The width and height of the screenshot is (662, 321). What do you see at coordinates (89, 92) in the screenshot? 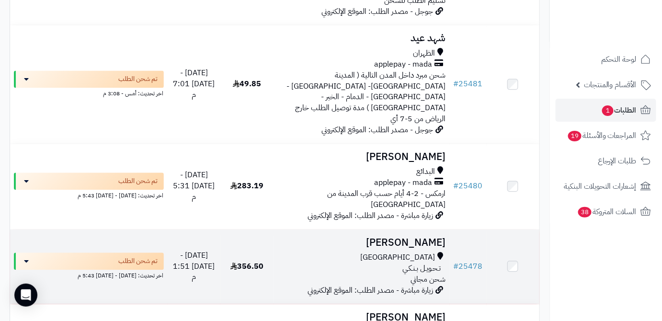
I see `div: اخر تحديث: أمس - 3:08 م` at bounding box center [89, 92].